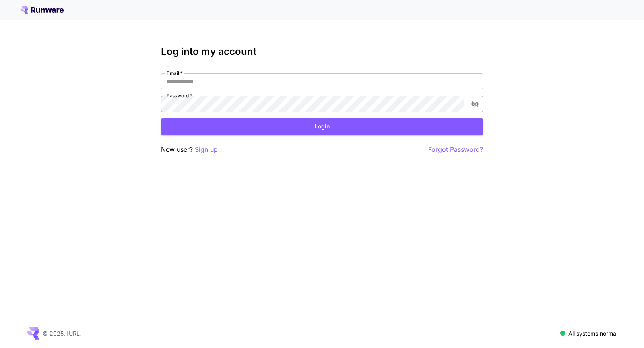 The height and width of the screenshot is (348, 644). I want to click on p: Sign up, so click(206, 150).